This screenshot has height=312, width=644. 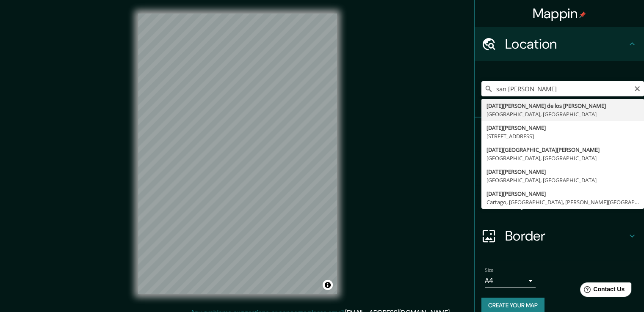 What do you see at coordinates (566, 236) in the screenshot?
I see `h4: Border` at bounding box center [566, 236].